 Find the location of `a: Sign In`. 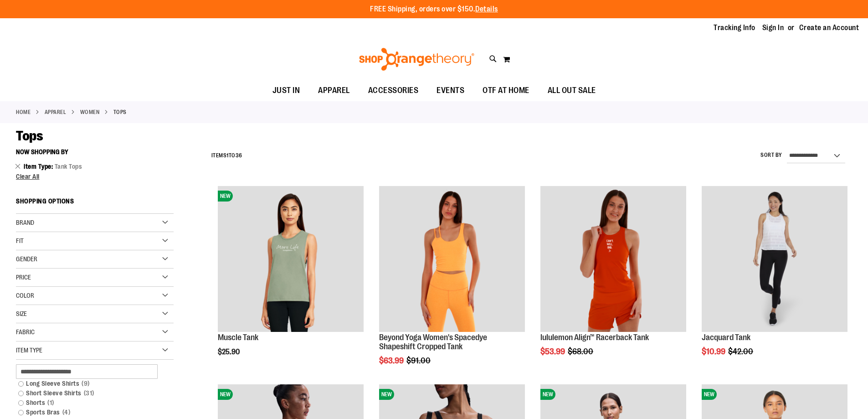

a: Sign In is located at coordinates (774, 27).